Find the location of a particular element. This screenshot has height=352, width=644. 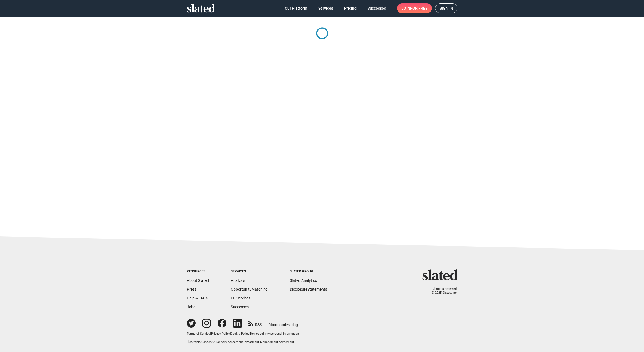

a: Cookie Policy is located at coordinates (240, 333).